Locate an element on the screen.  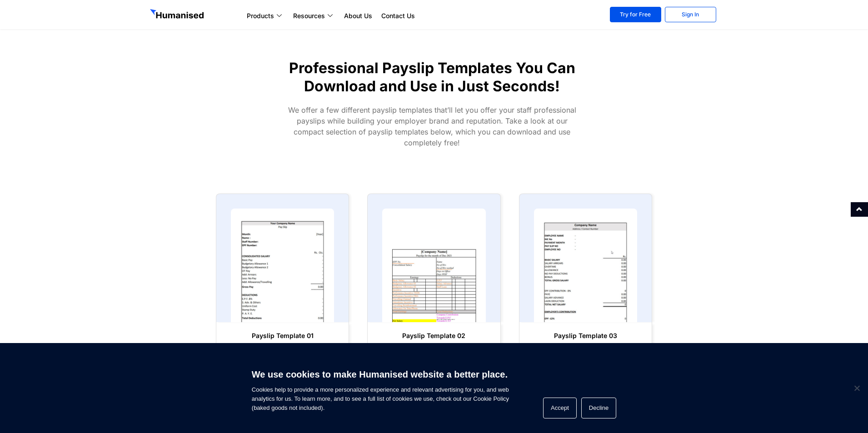
p: We offer a few different payslip templates that’ll let you offer your staff professional payslips... is located at coordinates (432, 126).